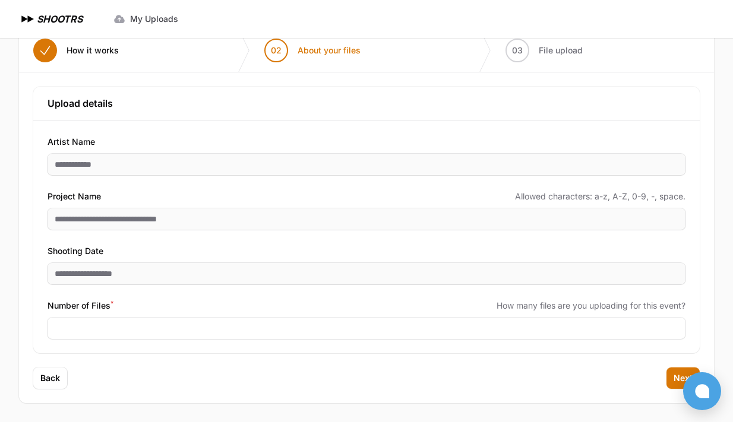 Image resolution: width=733 pixels, height=422 pixels. What do you see at coordinates (50, 378) in the screenshot?
I see `button: Back` at bounding box center [50, 378].